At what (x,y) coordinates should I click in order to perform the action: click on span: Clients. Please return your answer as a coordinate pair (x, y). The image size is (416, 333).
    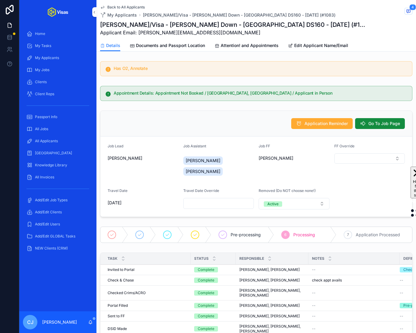
    Looking at the image, I should click on (41, 82).